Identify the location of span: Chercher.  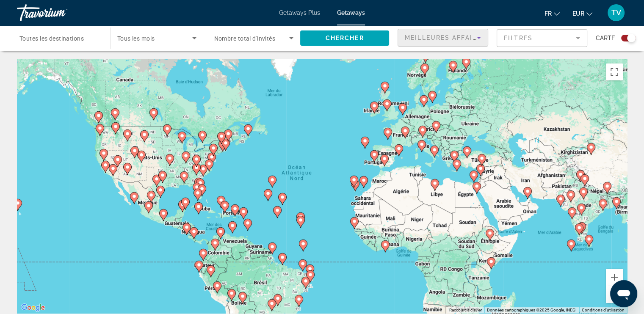
(345, 38).